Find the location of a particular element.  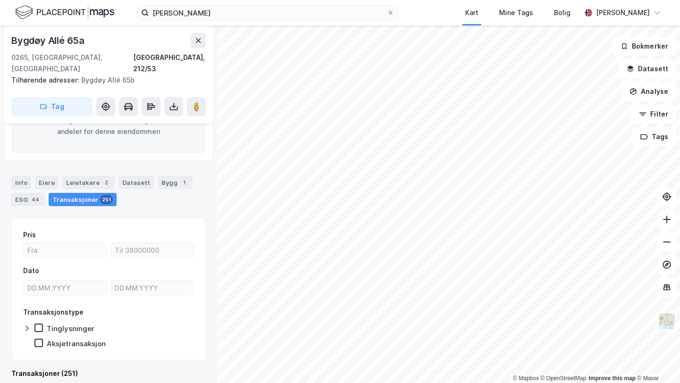

a: Improve this map is located at coordinates (612, 379).